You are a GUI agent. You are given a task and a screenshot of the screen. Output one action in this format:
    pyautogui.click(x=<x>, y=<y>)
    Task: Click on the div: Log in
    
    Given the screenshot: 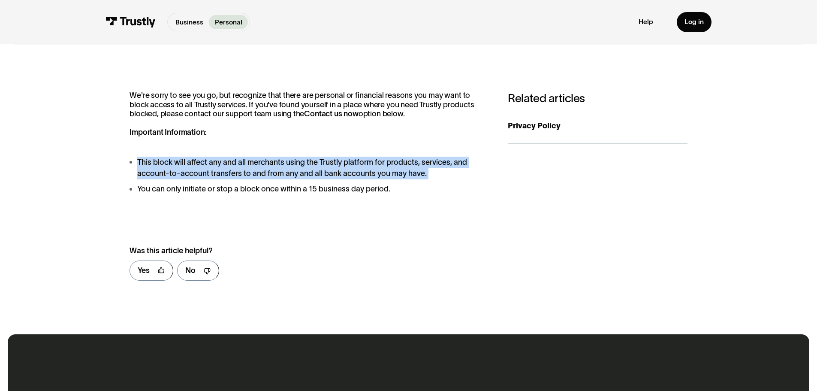 What is the action you would take?
    pyautogui.click(x=694, y=22)
    